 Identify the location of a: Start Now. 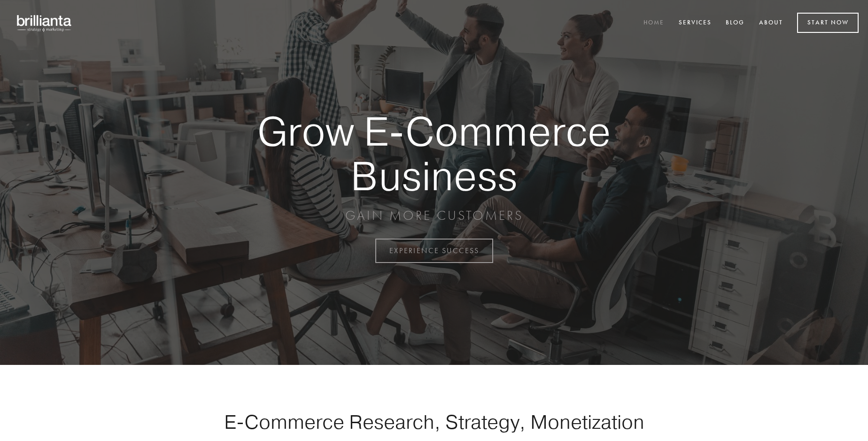
(827, 22).